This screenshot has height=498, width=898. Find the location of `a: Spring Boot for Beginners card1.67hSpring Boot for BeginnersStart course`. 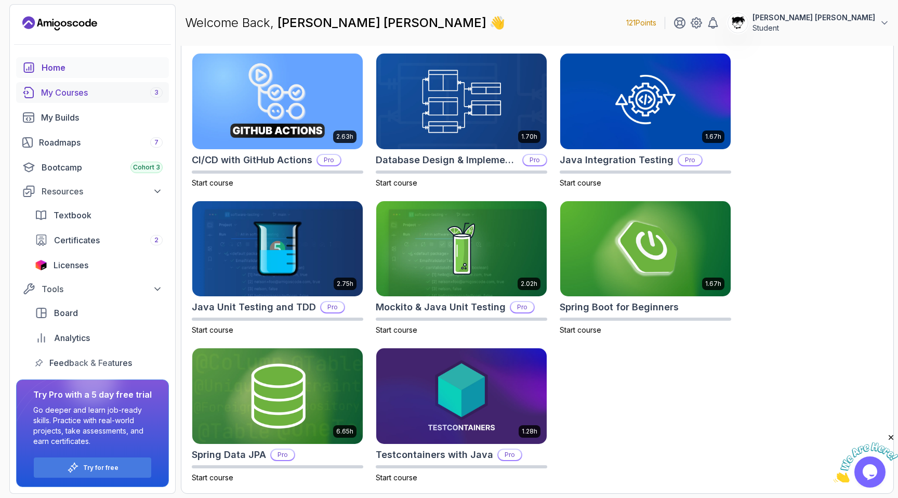

a: Spring Boot for Beginners card1.67hSpring Boot for BeginnersStart course is located at coordinates (646, 268).